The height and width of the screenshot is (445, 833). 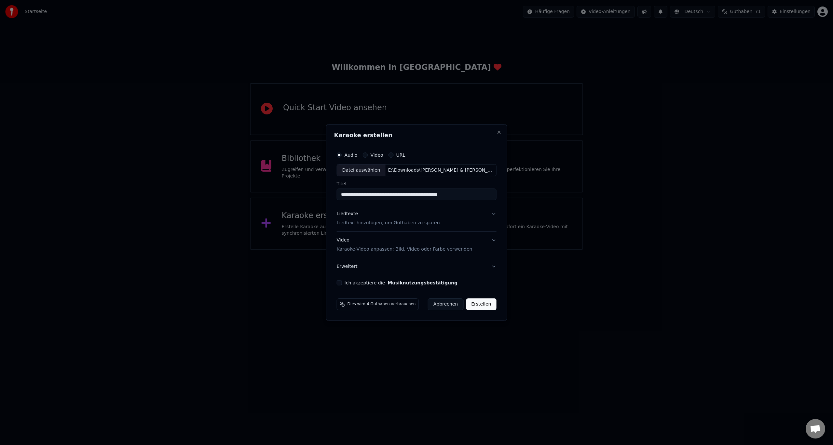 I want to click on div: Datei auswählen, so click(x=361, y=170).